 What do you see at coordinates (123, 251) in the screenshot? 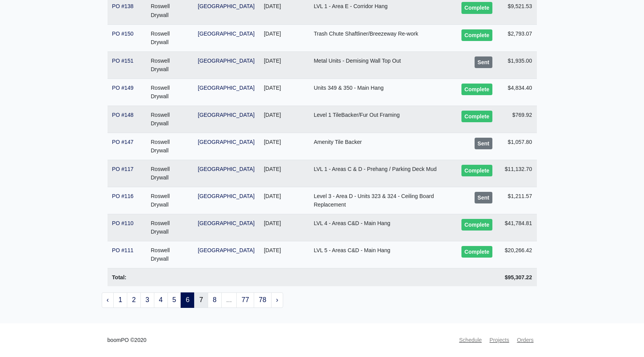
I see `a: PO #111` at bounding box center [123, 251].